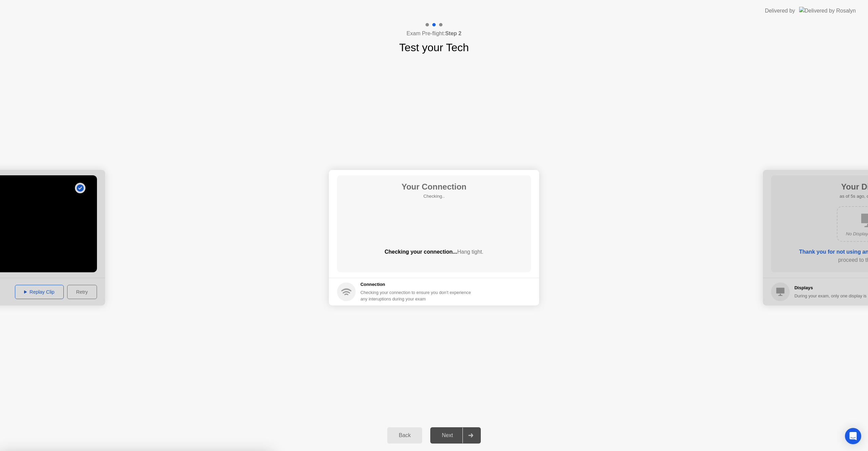 This screenshot has width=868, height=451. What do you see at coordinates (434, 186) in the screenshot?
I see `h1: Your Connection` at bounding box center [434, 186].